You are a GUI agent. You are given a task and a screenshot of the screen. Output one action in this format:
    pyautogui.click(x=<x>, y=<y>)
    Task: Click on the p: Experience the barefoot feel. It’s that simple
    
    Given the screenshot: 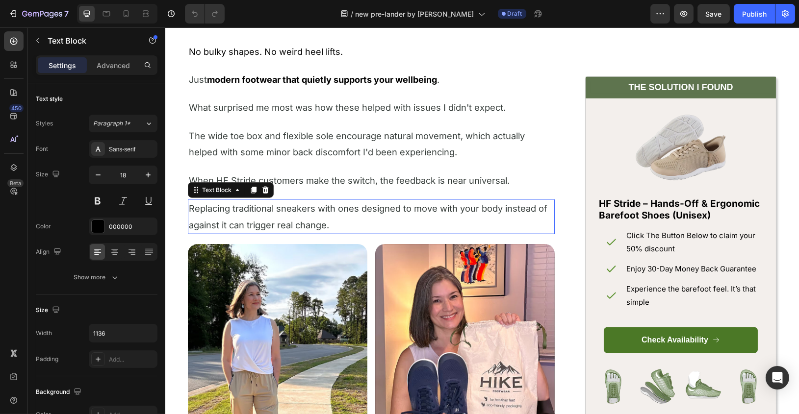 What is the action you would take?
    pyautogui.click(x=529, y=268)
    